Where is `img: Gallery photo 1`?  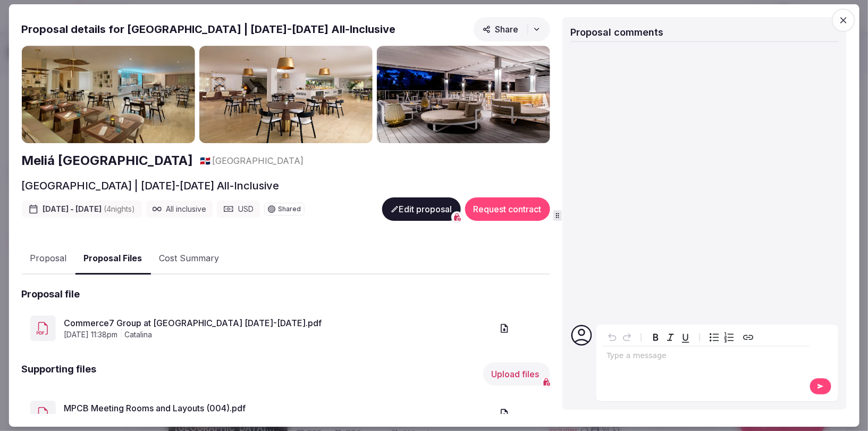
img: Gallery photo 1 is located at coordinates (108, 94).